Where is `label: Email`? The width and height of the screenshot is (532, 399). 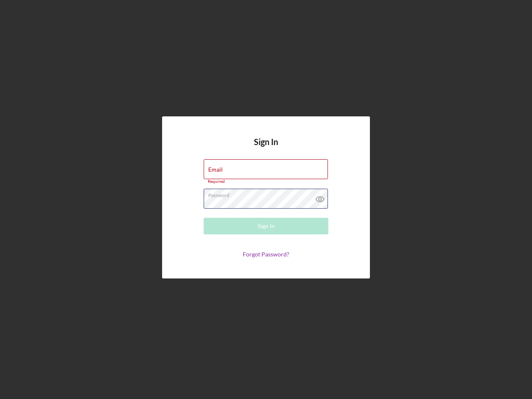
label: Email is located at coordinates (215, 170).